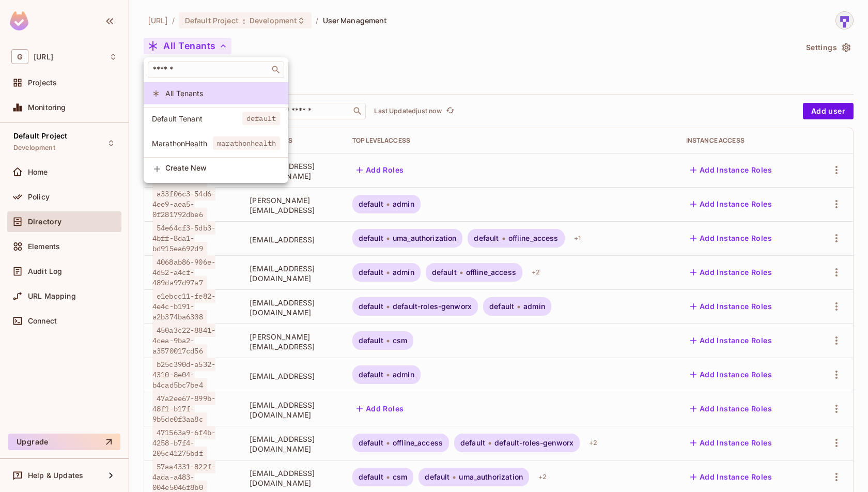 The image size is (868, 492). What do you see at coordinates (223, 93) in the screenshot?
I see `span: All Tenants` at bounding box center [223, 93].